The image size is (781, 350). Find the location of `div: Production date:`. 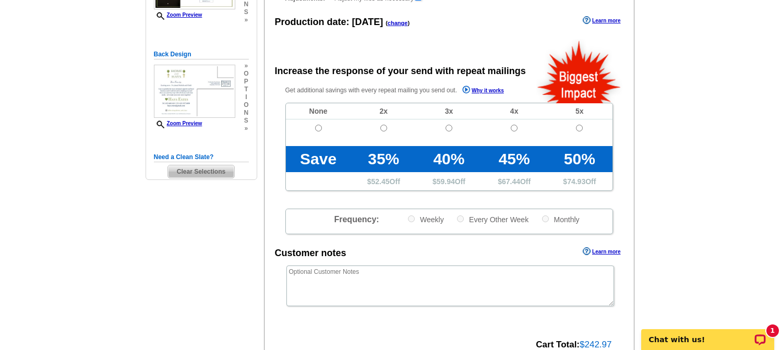

div: Production date: is located at coordinates (342, 22).